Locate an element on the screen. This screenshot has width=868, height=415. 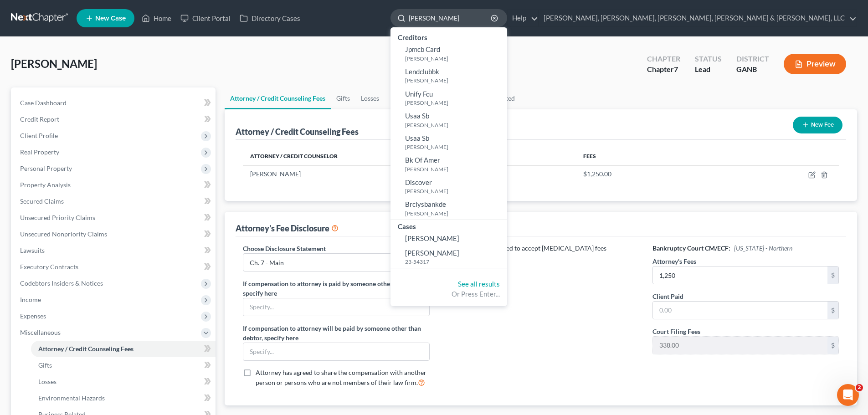
small: 23-54317 is located at coordinates (455, 261).